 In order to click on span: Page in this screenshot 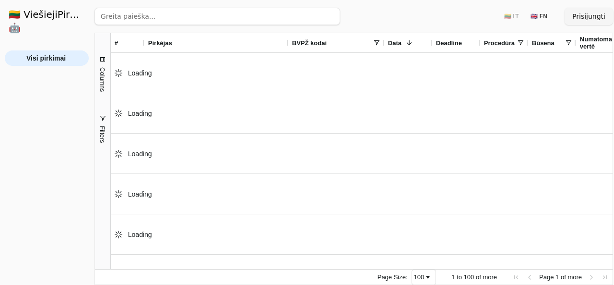, I will do `click(547, 276)`.